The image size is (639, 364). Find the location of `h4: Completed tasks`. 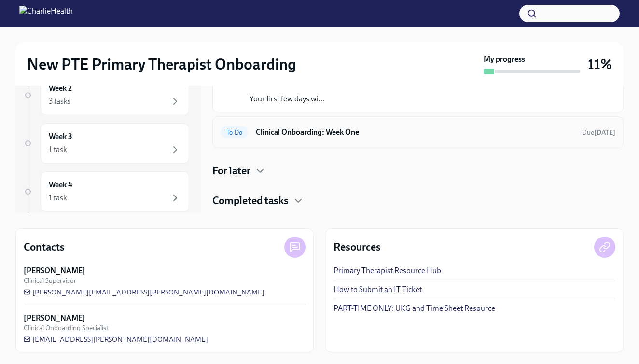

h4: Completed tasks is located at coordinates (251, 200).